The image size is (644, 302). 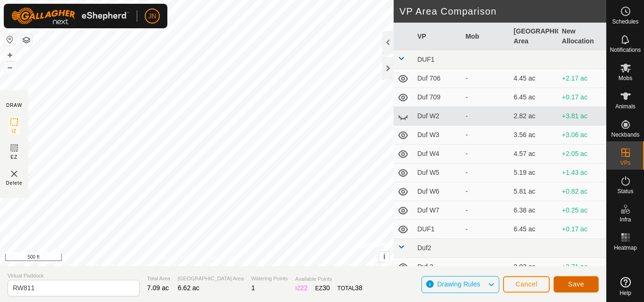 I want to click on td: Duf W3, so click(x=438, y=135).